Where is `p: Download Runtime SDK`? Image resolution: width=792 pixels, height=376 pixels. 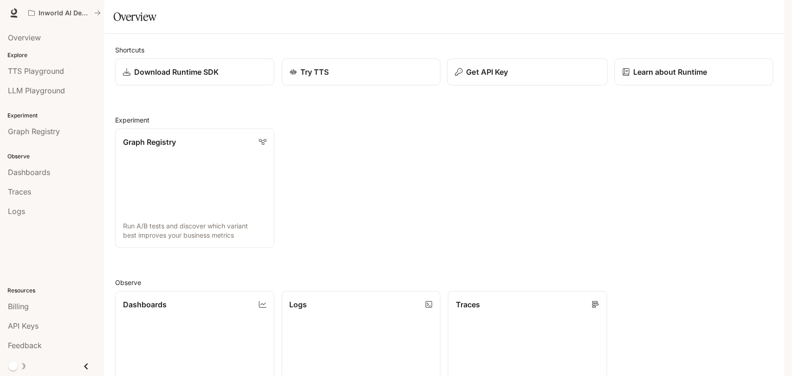
p: Download Runtime SDK is located at coordinates (176, 72).